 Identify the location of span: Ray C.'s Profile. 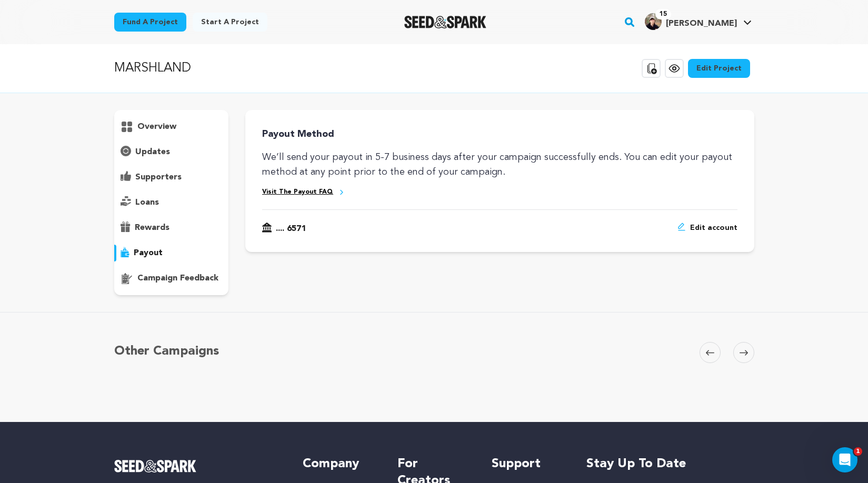
(697, 22).